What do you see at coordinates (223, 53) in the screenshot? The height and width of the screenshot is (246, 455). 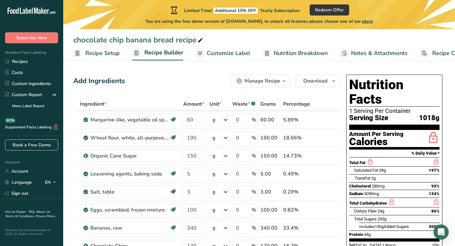 I see `a: Customize Label` at bounding box center [223, 53].